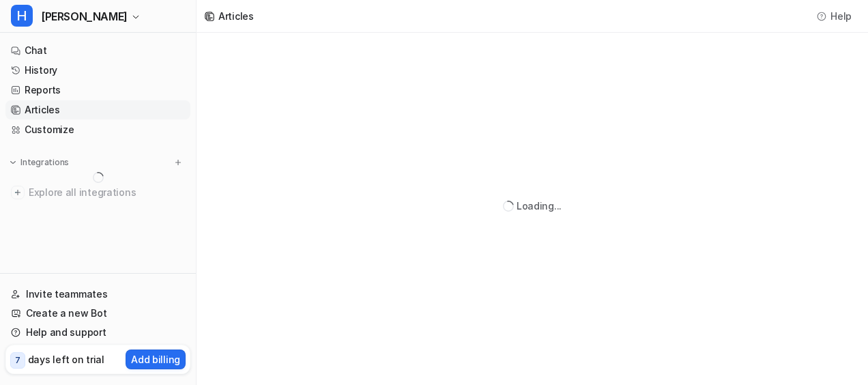  Describe the element at coordinates (39, 163) in the screenshot. I see `button: Integrations` at that location.